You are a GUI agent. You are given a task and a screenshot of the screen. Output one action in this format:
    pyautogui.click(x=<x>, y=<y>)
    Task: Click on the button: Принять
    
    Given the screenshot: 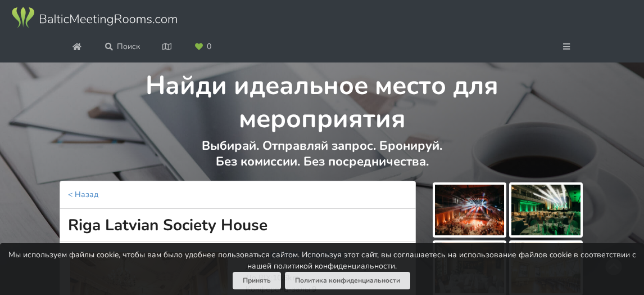 What is the action you would take?
    pyautogui.click(x=257, y=280)
    